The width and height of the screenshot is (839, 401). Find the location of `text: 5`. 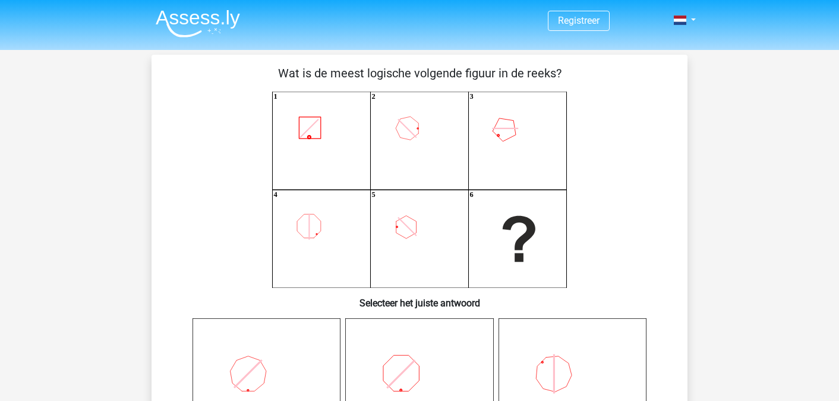

text: 5 is located at coordinates (374, 195).